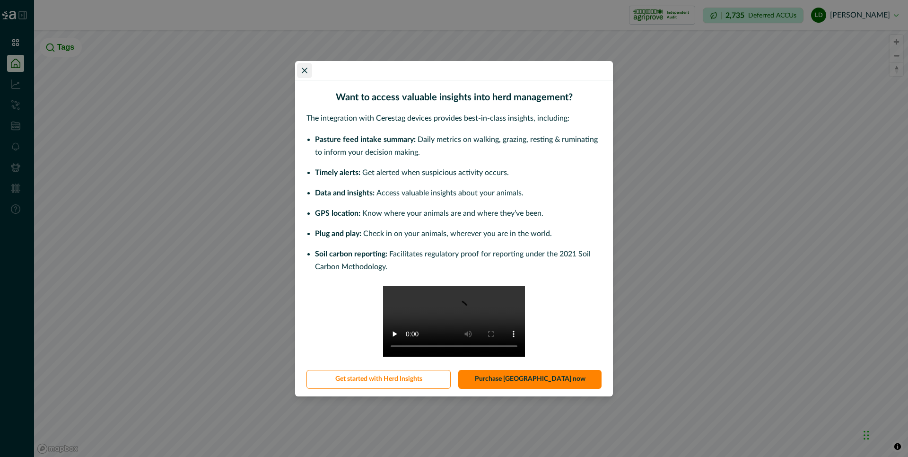 The image size is (908, 457). What do you see at coordinates (338, 173) in the screenshot?
I see `span: Timely alerts:` at bounding box center [338, 173].